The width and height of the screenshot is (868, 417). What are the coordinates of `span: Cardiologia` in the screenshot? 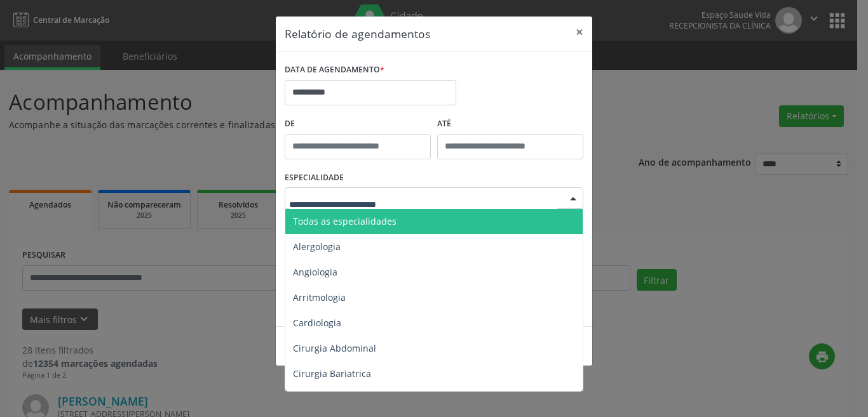 It's located at (317, 323).